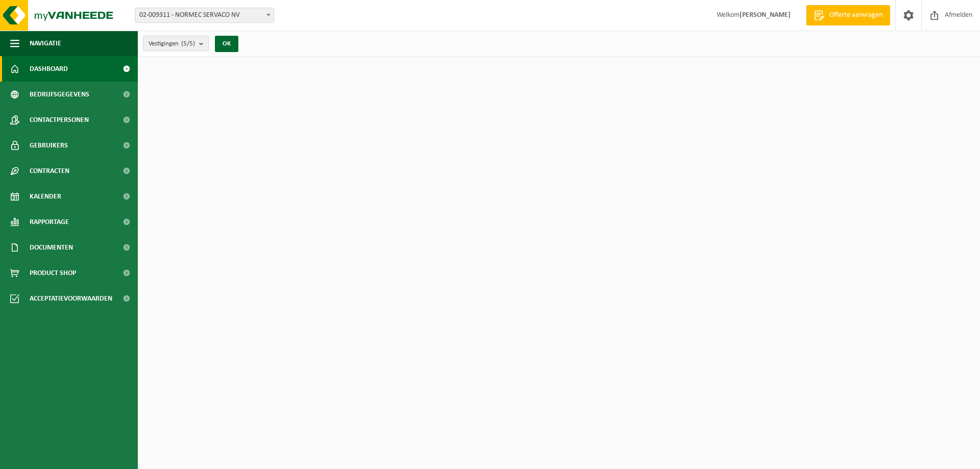  Describe the element at coordinates (204, 15) in the screenshot. I see `span: 02-009311 - NORMEC SERVACO NV` at that location.